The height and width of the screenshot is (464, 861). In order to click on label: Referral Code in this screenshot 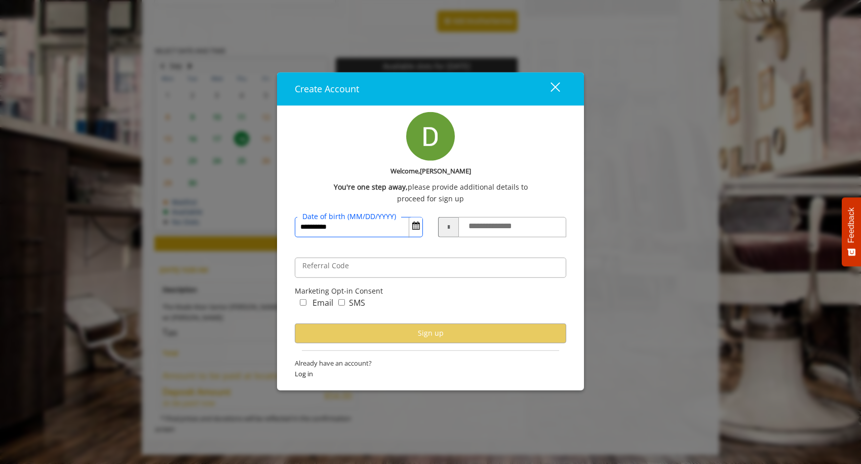, I will do `click(326, 265)`.